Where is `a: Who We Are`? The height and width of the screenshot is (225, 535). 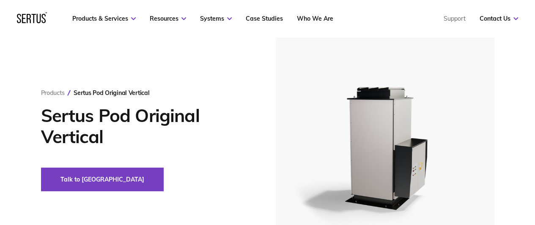 a: Who We Are is located at coordinates (315, 19).